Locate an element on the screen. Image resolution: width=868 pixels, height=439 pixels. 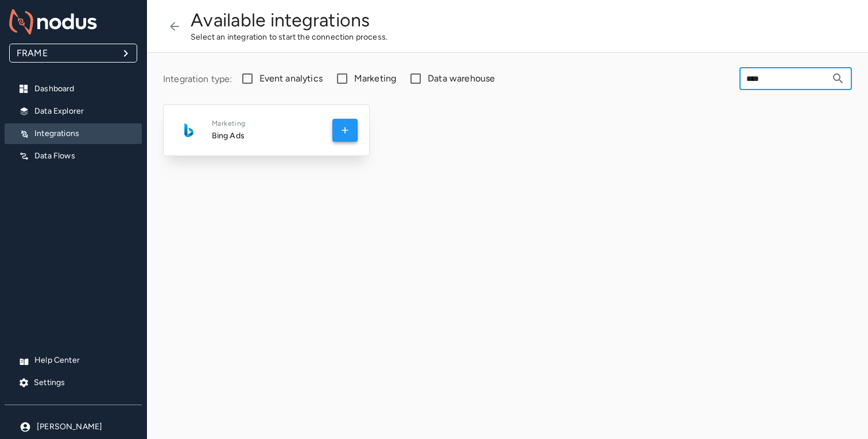
p: Help Center is located at coordinates (83, 360).